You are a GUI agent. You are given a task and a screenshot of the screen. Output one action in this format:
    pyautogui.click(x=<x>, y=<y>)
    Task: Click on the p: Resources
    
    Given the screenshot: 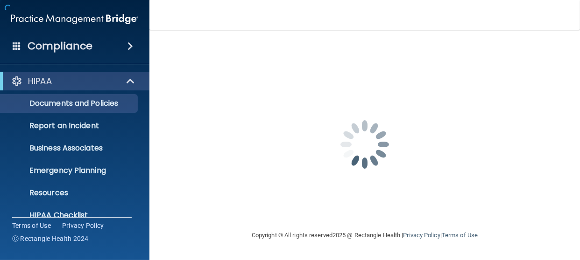 What is the action you would take?
    pyautogui.click(x=70, y=193)
    